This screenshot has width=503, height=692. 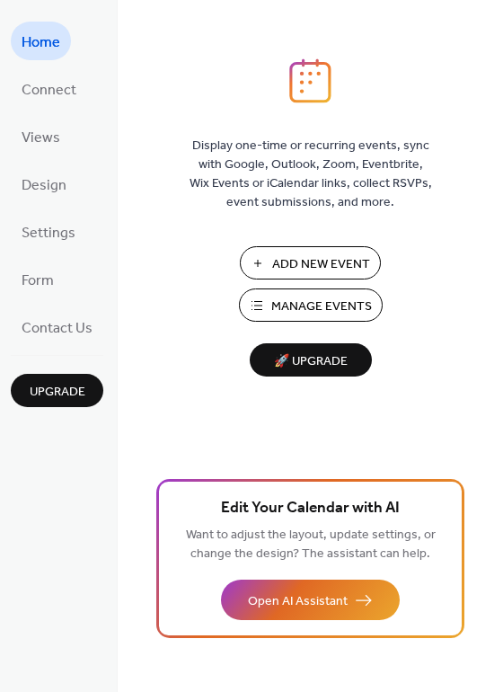 What do you see at coordinates (311, 174) in the screenshot?
I see `span: Display one-time or recurring events, sync with Google, Outlook, Zoom, Eventbrite, Wix Events or ...` at bounding box center [311, 174].